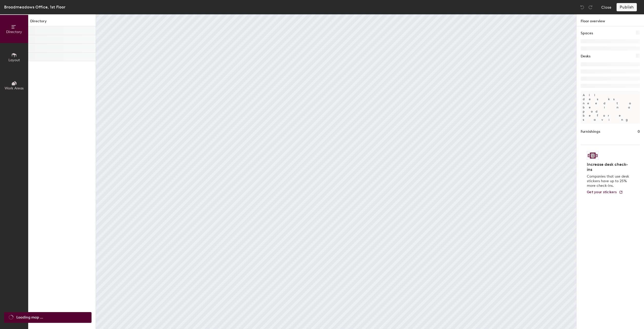  Describe the element at coordinates (14, 60) in the screenshot. I see `span: Layout` at that location.